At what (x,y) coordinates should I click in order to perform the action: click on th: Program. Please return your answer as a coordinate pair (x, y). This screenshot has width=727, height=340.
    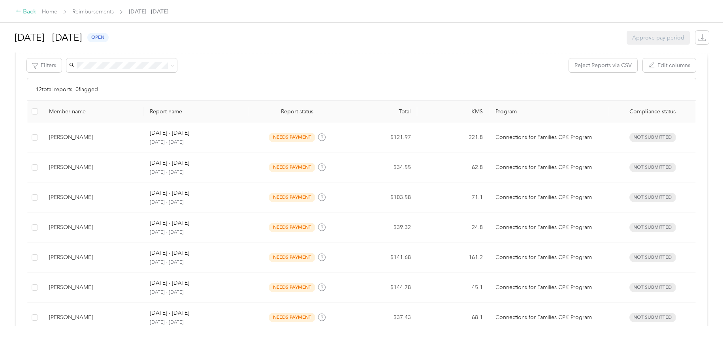
    Looking at the image, I should click on (549, 111).